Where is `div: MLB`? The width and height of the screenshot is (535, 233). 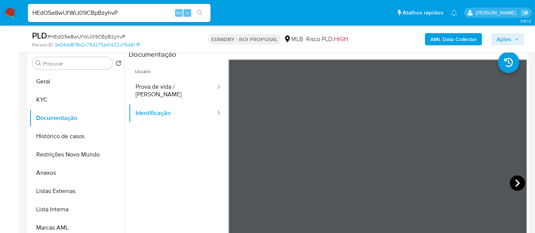 div: MLB is located at coordinates (293, 39).